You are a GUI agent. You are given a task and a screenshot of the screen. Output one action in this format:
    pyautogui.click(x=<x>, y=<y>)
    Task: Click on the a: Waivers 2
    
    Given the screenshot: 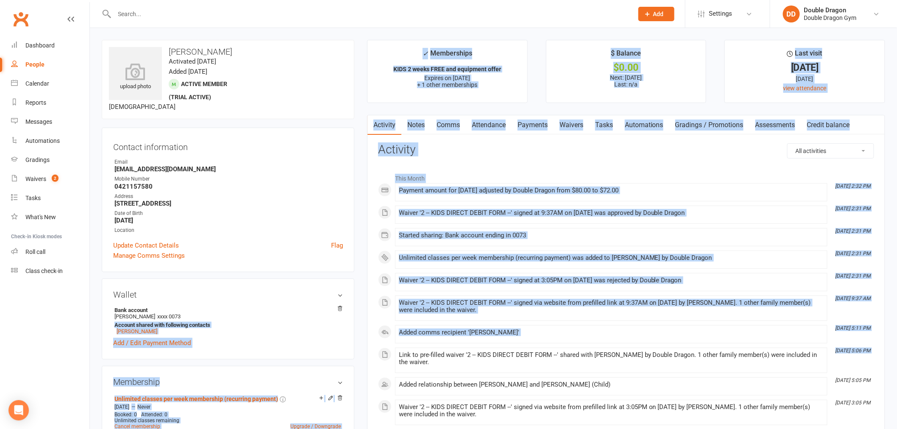 What is the action you would take?
    pyautogui.click(x=50, y=179)
    